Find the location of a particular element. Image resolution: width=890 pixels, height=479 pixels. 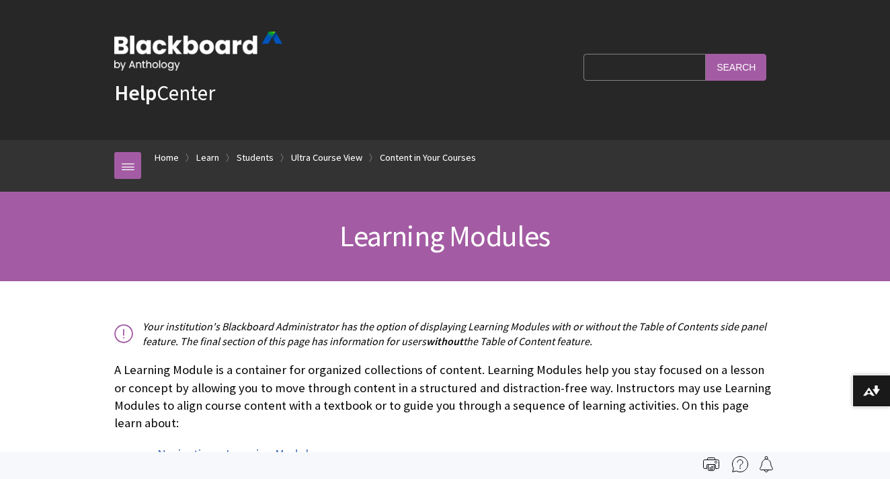

a: Content in Your Courses is located at coordinates (428, 157).